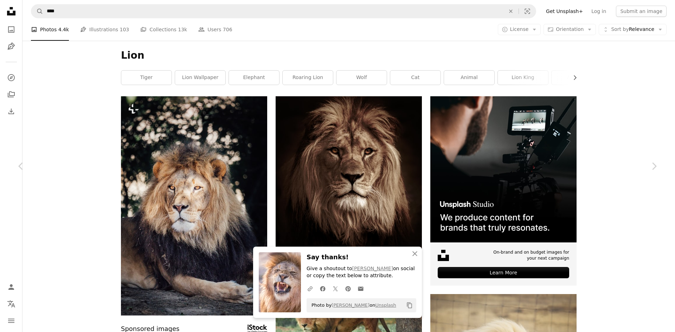 The width and height of the screenshot is (675, 332). What do you see at coordinates (599, 11) in the screenshot?
I see `a: Log in` at bounding box center [599, 11].